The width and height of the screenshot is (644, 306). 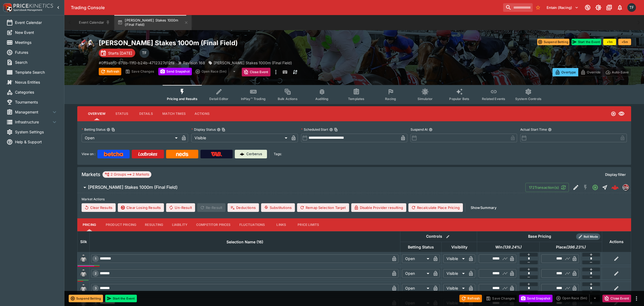 What do you see at coordinates (331, 129) in the screenshot?
I see `button: Scheduled StartCopy To Clipboard` at bounding box center [331, 129].